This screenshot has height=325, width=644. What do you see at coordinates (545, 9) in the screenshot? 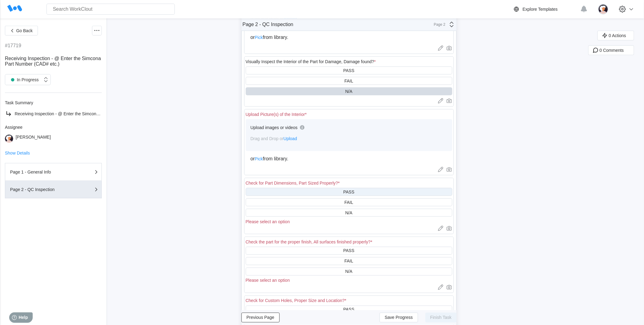
I see `a: Explore Templates` at bounding box center [545, 9].